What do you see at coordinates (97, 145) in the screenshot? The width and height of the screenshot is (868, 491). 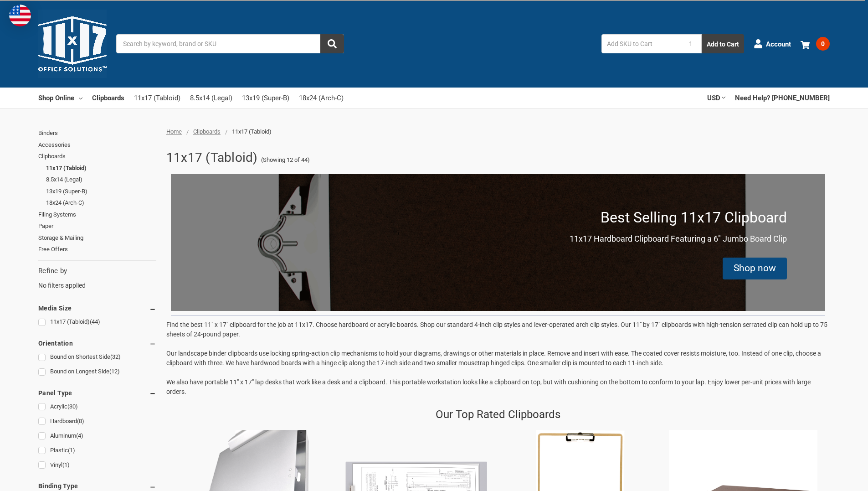 I see `a: Accessories` at bounding box center [97, 145].